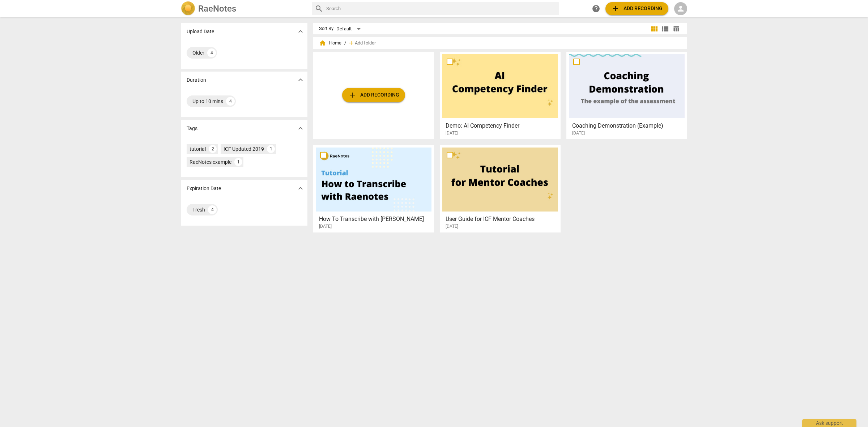  I want to click on div: Ask support, so click(829, 423).